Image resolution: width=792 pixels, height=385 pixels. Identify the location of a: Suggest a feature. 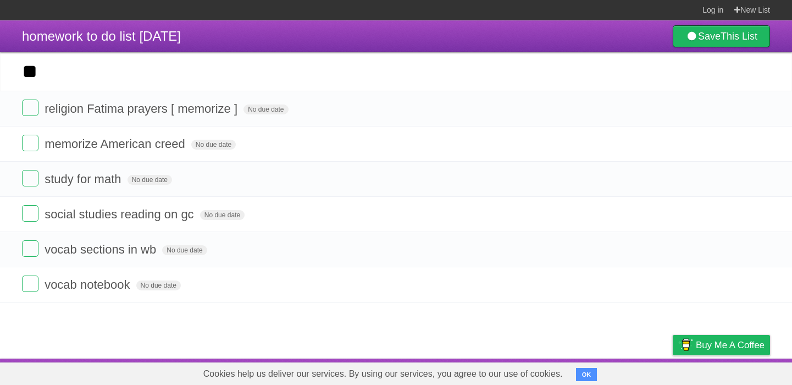
(735, 371).